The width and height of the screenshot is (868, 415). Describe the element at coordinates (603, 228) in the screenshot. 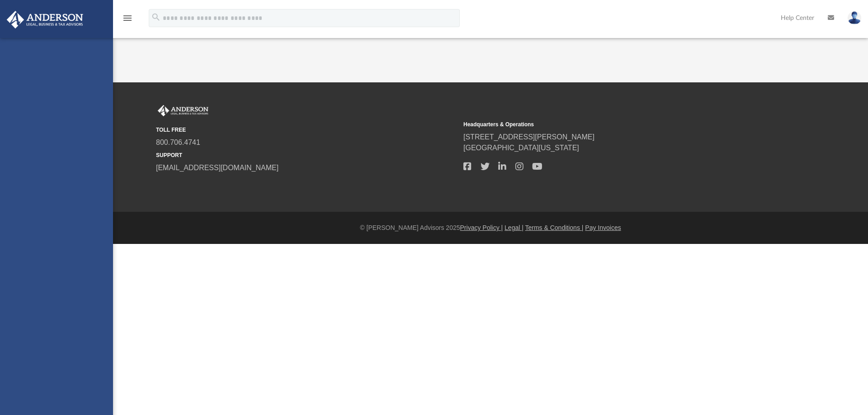

I see `a: Pay Invoices` at that location.